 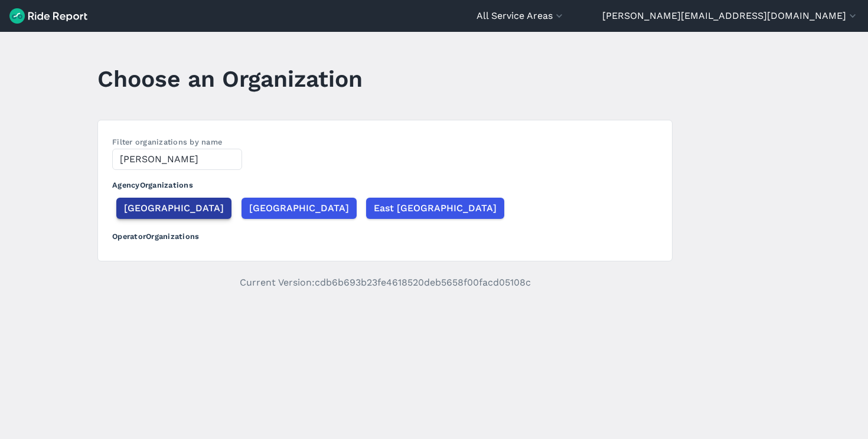 What do you see at coordinates (385, 234) in the screenshot?
I see `h3: Operator Organizations` at bounding box center [385, 234].